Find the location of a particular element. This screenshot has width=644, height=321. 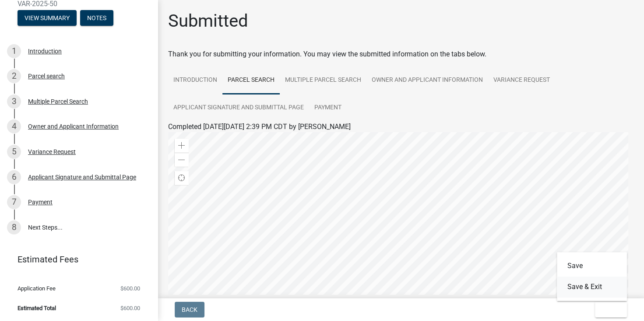

button: Notes is located at coordinates (97, 18).